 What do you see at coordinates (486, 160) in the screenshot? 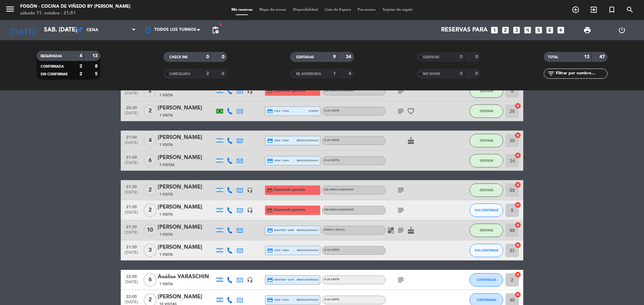
I see `span: SENTADA` at bounding box center [486, 160].